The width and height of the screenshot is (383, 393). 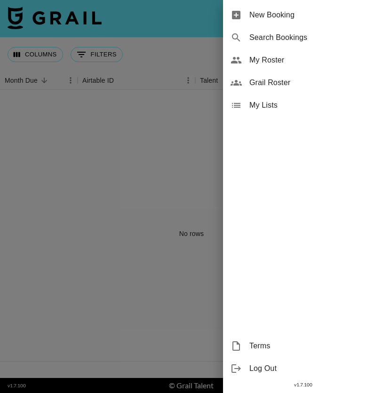 I want to click on span: New Booking, so click(x=313, y=15).